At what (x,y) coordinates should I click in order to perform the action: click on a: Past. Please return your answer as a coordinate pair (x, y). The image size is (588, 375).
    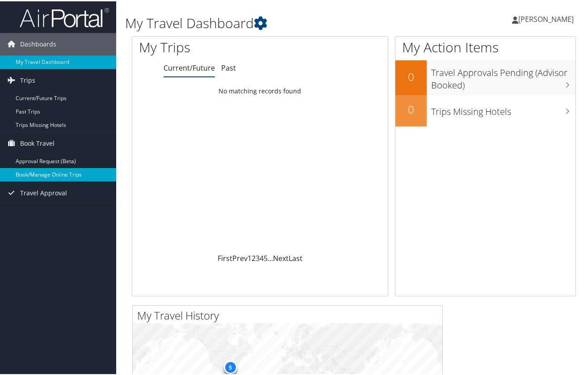
    Looking at the image, I should click on (228, 67).